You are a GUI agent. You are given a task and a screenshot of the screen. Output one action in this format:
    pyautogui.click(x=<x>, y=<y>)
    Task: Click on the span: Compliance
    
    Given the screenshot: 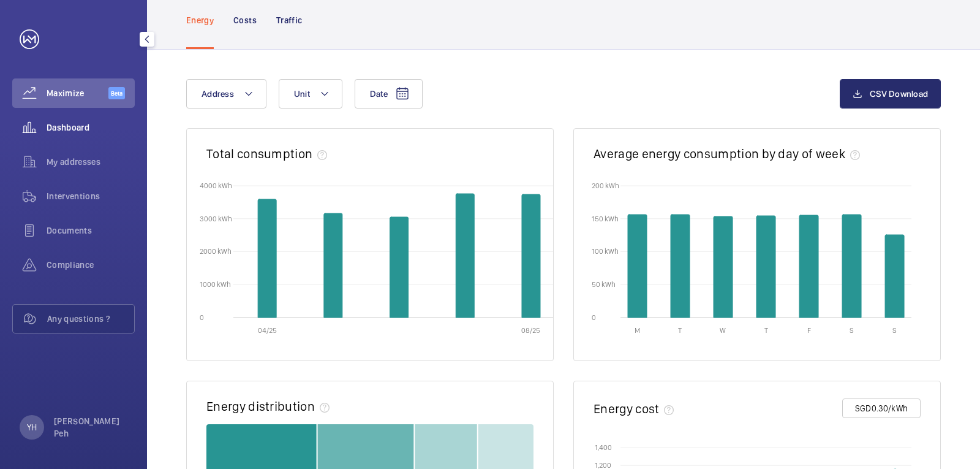 What is the action you would take?
    pyautogui.click(x=91, y=265)
    